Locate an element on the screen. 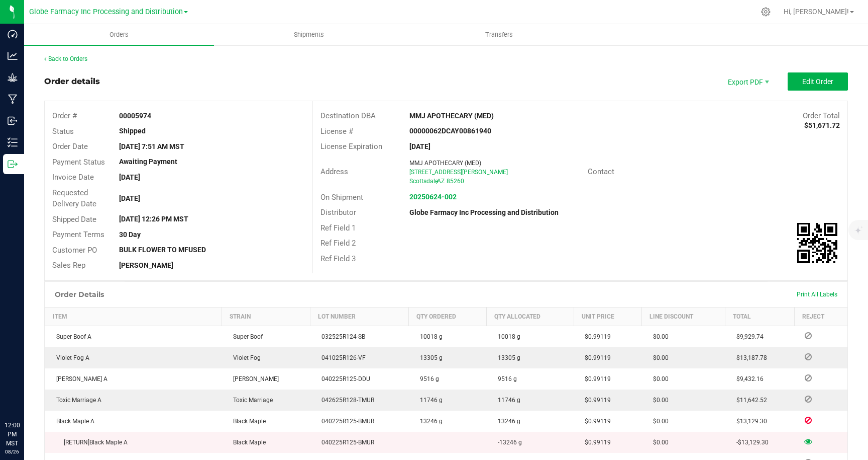 The width and height of the screenshot is (868, 460). strong: 00005974 is located at coordinates (135, 115).